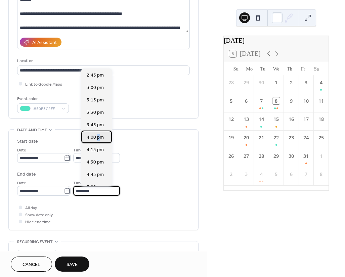 Image resolution: width=345 pixels, height=277 pixels. I want to click on button: AI Assistant, so click(41, 42).